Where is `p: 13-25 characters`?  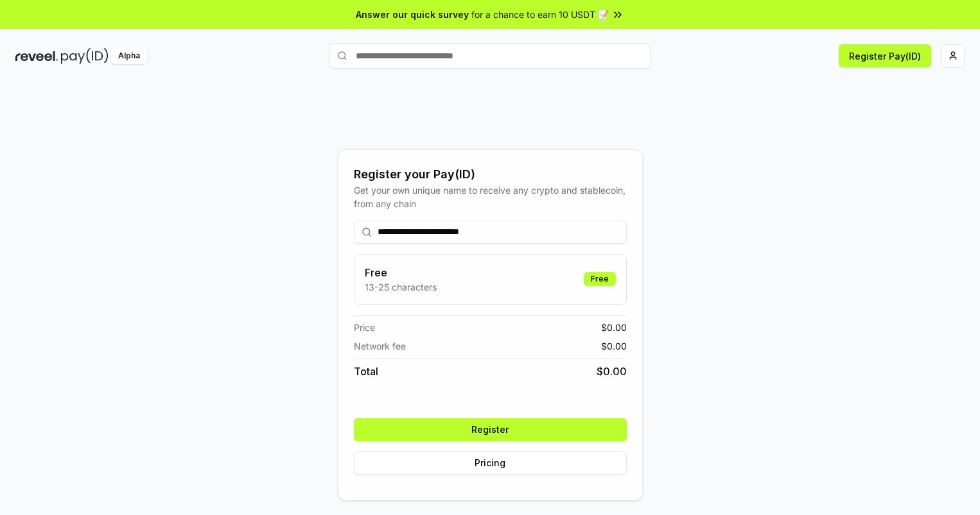 p: 13-25 characters is located at coordinates (401, 287).